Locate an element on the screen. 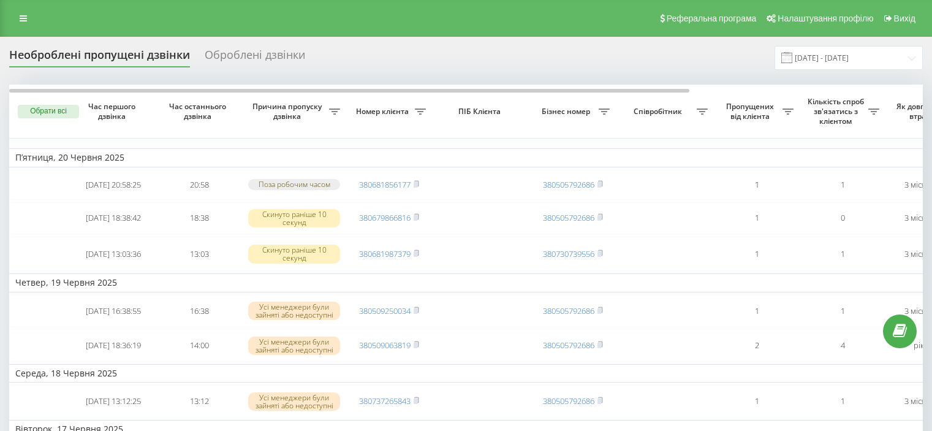 This screenshot has height=431, width=932. span: Час останнього дзвінка is located at coordinates (199, 111).